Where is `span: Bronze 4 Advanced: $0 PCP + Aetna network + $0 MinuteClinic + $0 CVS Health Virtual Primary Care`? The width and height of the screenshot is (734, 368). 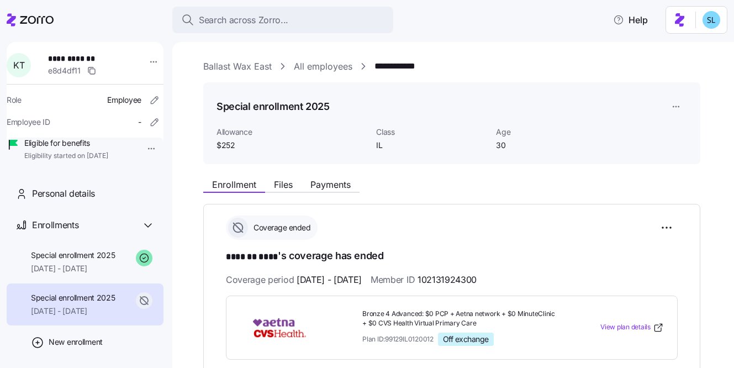
span: Bronze 4 Advanced: $0 PCP + Aetna network + $0 MinuteClinic + $0 CVS Health Virtual Primary Care is located at coordinates (459, 319).